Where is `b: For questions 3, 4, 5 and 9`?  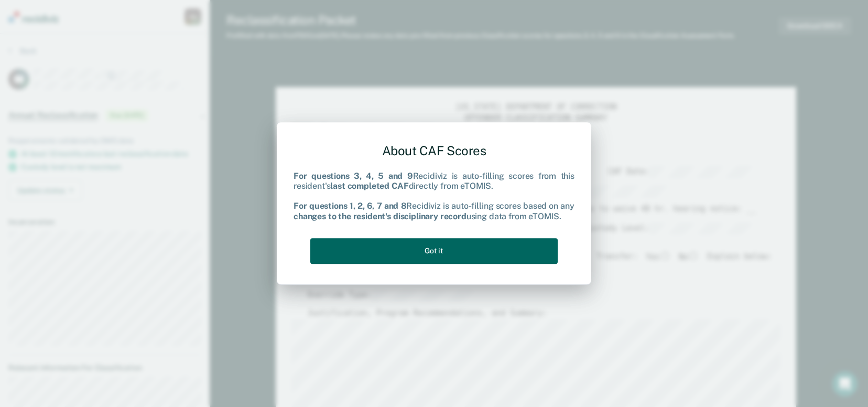 b: For questions 3, 4, 5 and 9 is located at coordinates (353, 176).